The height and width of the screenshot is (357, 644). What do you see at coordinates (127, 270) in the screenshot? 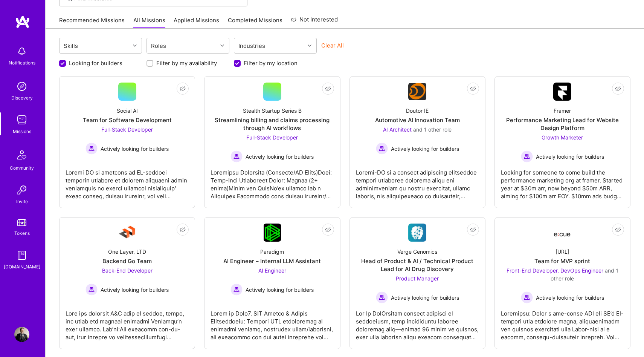
I see `span: Back-End Developer` at bounding box center [127, 270].